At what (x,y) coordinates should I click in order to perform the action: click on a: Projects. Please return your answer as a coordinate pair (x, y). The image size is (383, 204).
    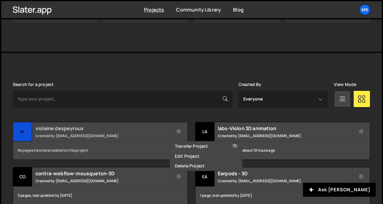
    Looking at the image, I should click on (154, 10).